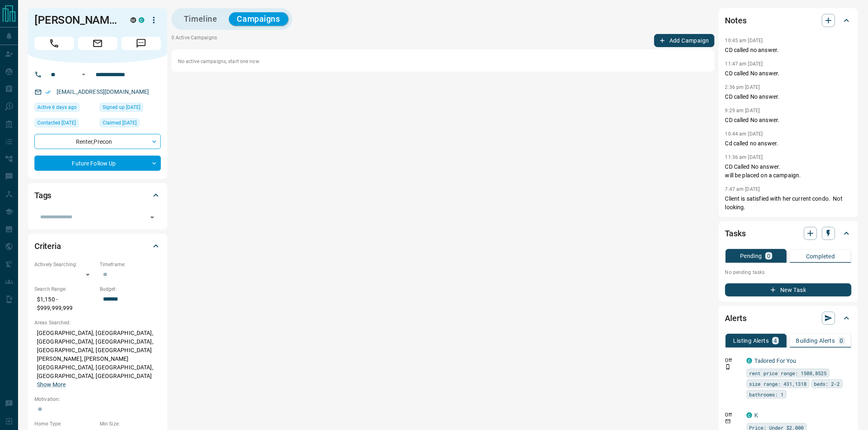 The width and height of the screenshot is (868, 430). Describe the element at coordinates (97, 43) in the screenshot. I see `span: Email` at that location.